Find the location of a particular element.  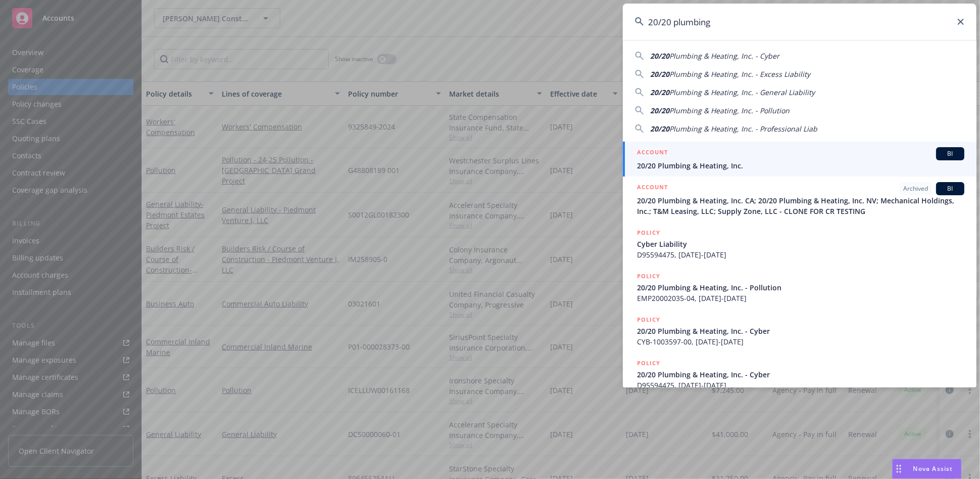

a: ACCOUNTBI20/20 Plumbing & Heating, Inc. is located at coordinates (800, 159).